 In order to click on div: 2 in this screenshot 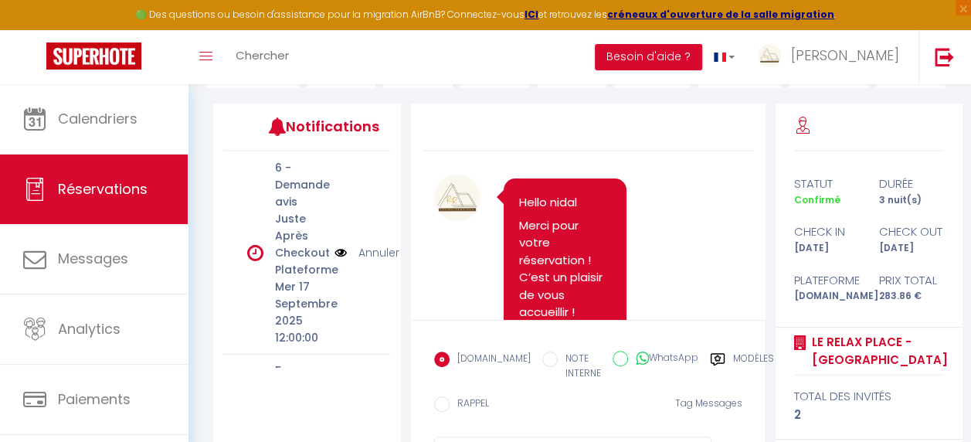, I will do `click(869, 415)`.